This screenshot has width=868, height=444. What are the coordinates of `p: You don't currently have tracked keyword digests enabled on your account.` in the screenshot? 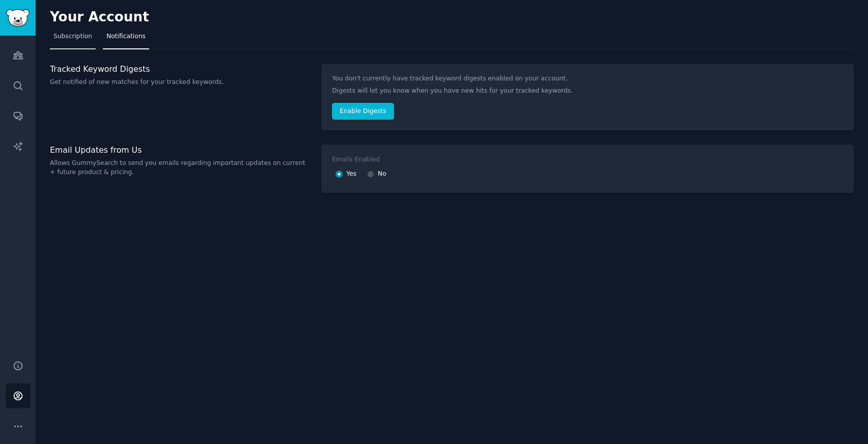 It's located at (587, 79).